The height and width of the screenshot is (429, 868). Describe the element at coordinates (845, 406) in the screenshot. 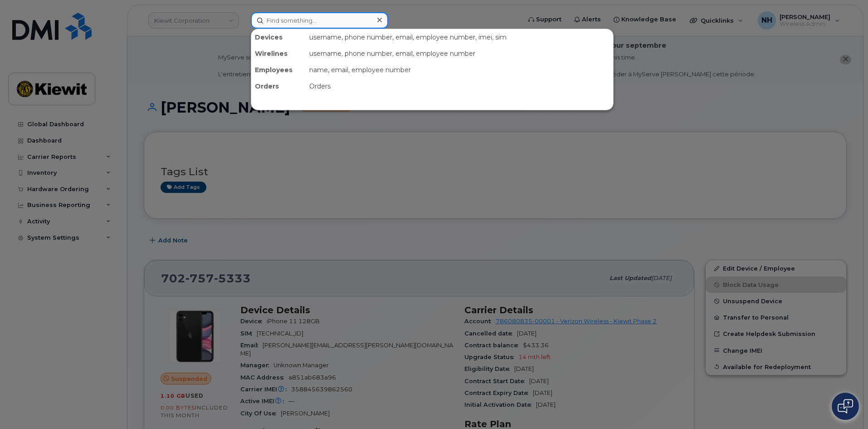

I see `img: Open chat` at that location.